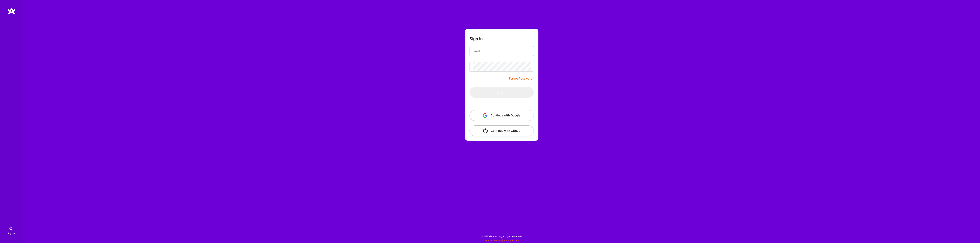 The width and height of the screenshot is (980, 243). I want to click on img: sign in, so click(11, 227).